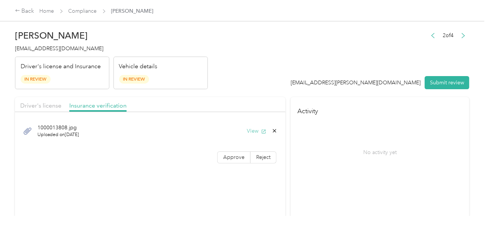 This screenshot has height=229, width=488. Describe the element at coordinates (98, 105) in the screenshot. I see `span: Insurance verification` at that location.